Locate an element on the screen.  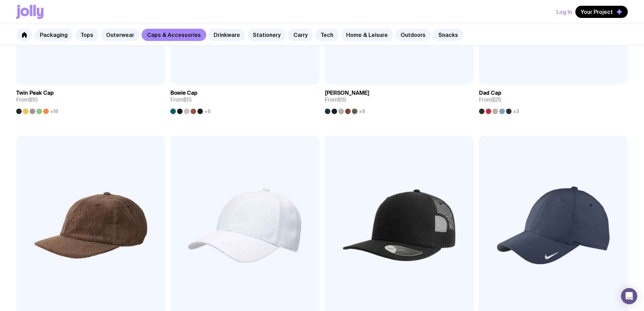
button: Your Project is located at coordinates (601, 12).